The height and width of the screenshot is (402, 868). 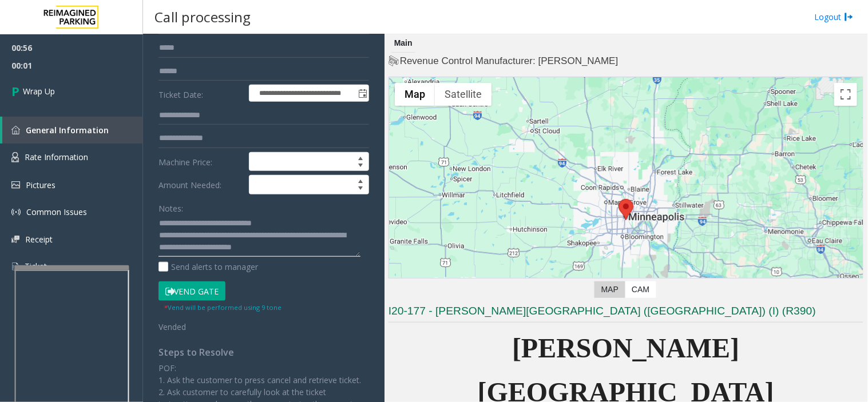 I want to click on label: Machine Price:, so click(x=201, y=162).